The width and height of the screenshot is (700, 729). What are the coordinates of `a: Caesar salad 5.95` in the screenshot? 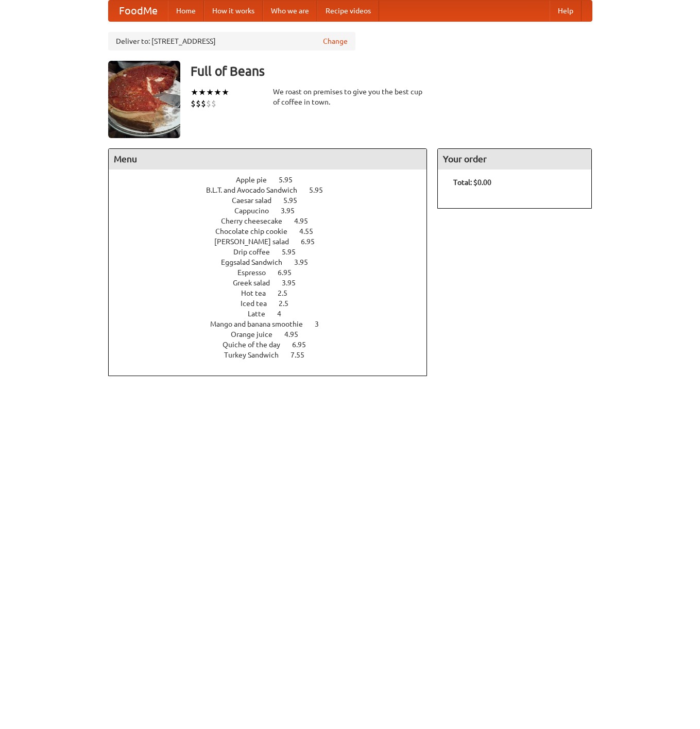 It's located at (274, 200).